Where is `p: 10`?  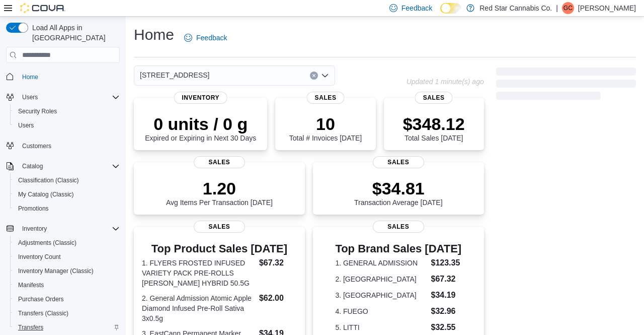
p: 10 is located at coordinates (325, 124).